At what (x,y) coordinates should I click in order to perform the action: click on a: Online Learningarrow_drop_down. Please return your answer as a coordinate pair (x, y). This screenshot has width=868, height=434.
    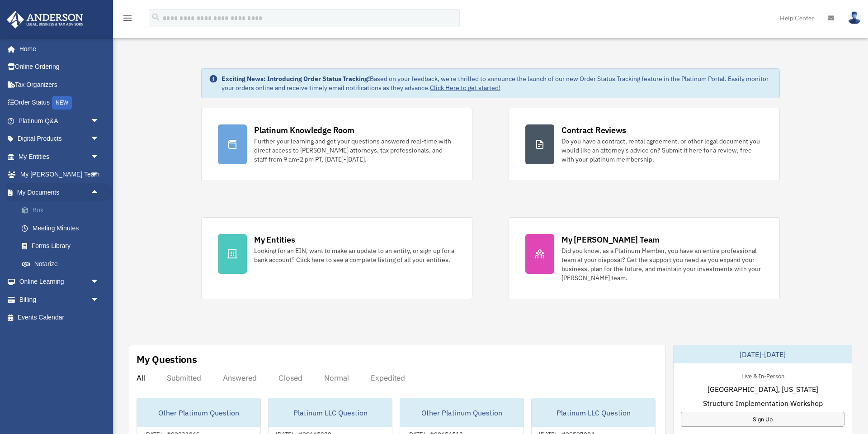
    Looking at the image, I should click on (59, 282).